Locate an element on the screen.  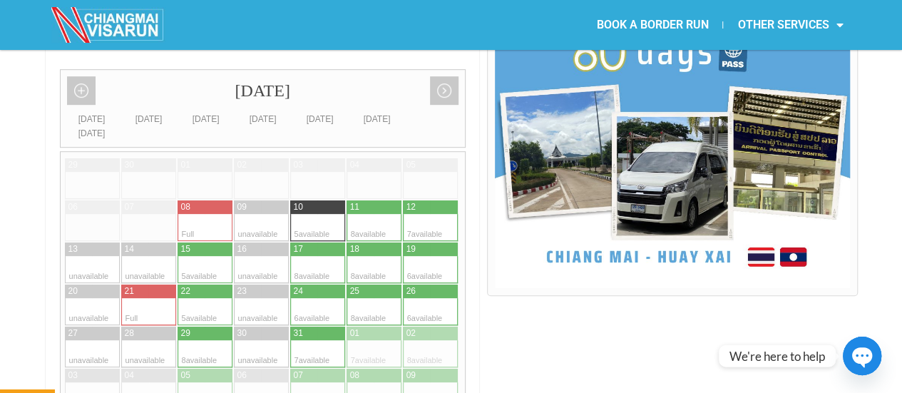
div: 15 is located at coordinates (185, 249).